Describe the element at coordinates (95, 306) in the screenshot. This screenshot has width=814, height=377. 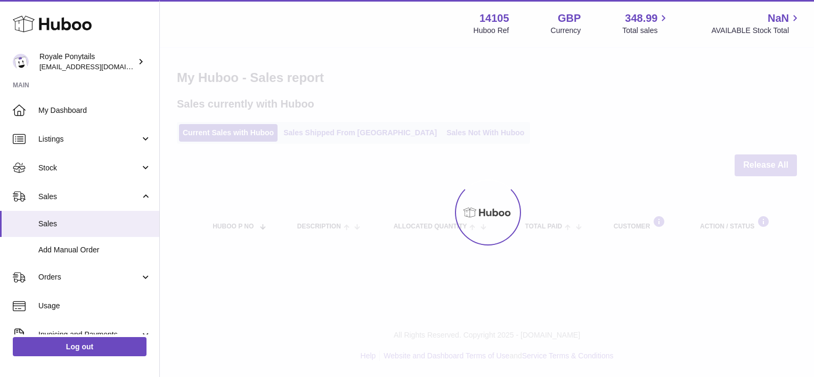
I see `span: Usage` at that location.